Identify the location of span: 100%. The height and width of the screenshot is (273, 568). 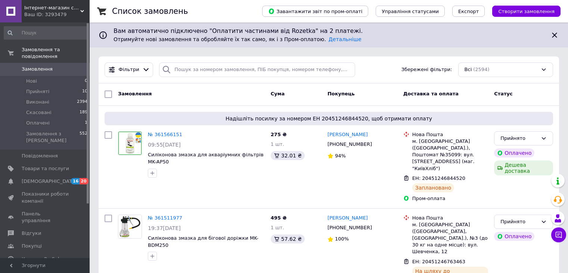
(342, 238).